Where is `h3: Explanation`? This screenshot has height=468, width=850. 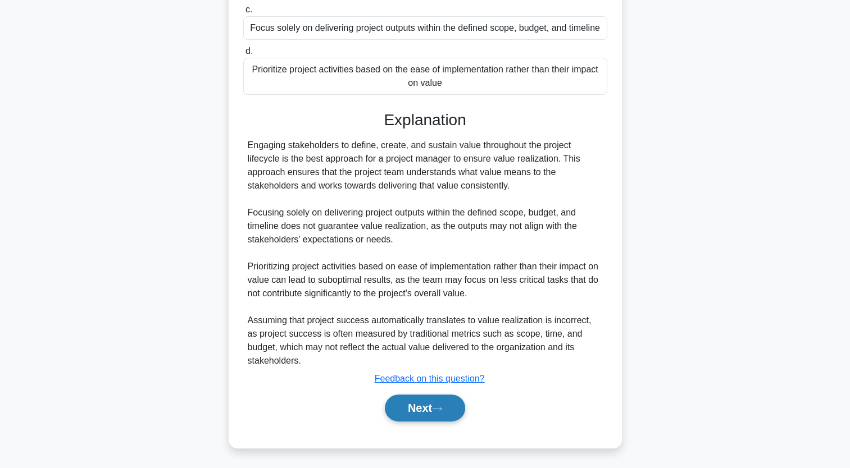
h3: Explanation is located at coordinates (425, 120).